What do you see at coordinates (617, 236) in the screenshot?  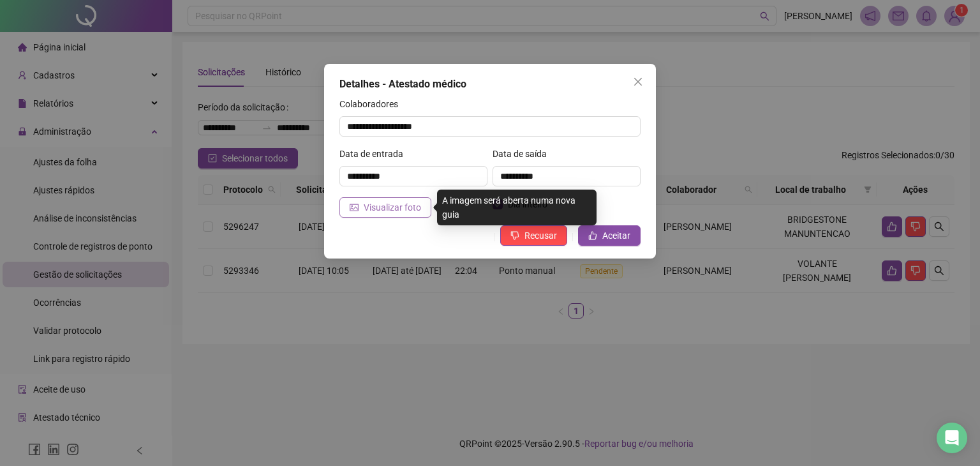 I see `span: Aceitar` at bounding box center [617, 236].